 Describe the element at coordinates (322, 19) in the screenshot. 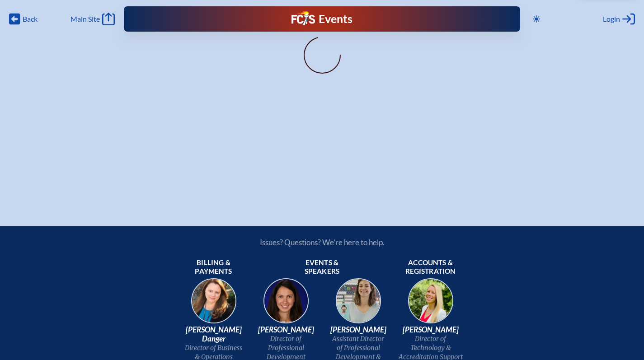

I see `a: FCIS LogoEvents` at that location.